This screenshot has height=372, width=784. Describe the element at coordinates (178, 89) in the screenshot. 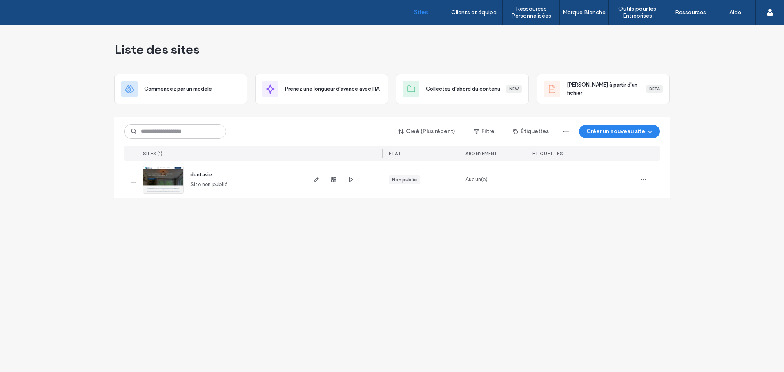

I see `span: Commencez par un modèle` at that location.